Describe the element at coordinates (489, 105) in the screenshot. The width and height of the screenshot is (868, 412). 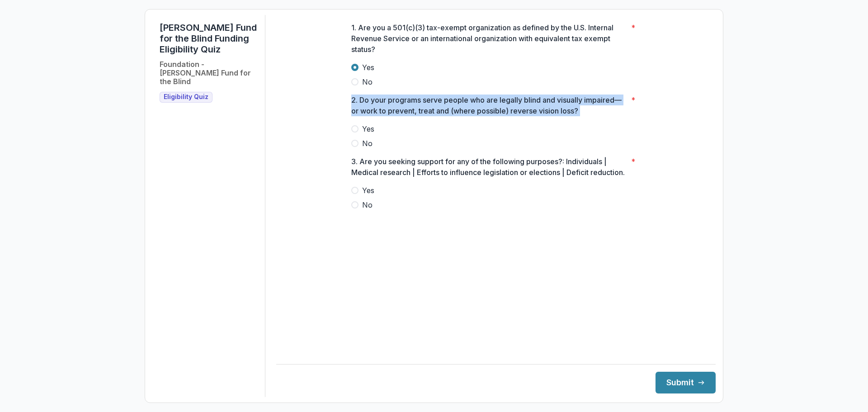
I see `p: 2. Do your programs serve people who are legally blind and visually impaired—or work to prevent, ...` at that location.